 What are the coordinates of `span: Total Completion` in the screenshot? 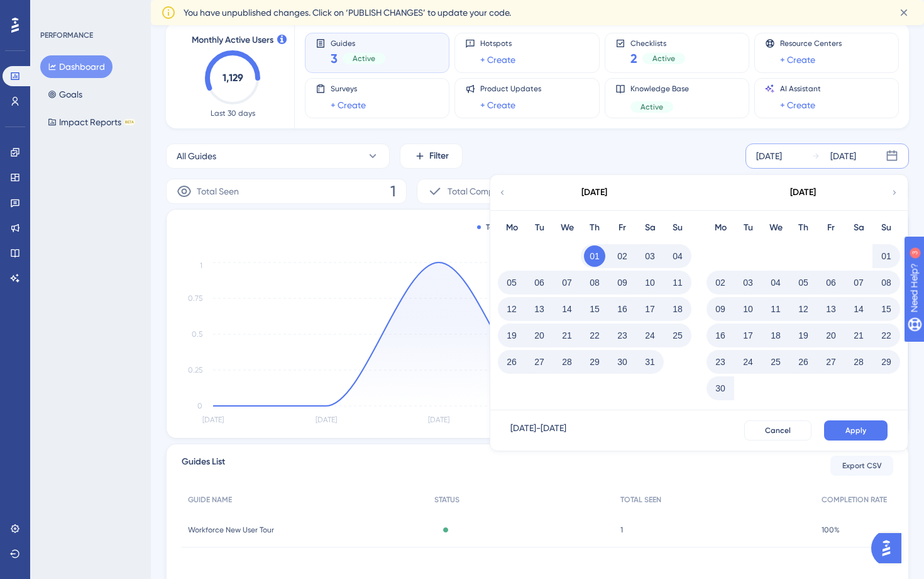 It's located at (482, 191).